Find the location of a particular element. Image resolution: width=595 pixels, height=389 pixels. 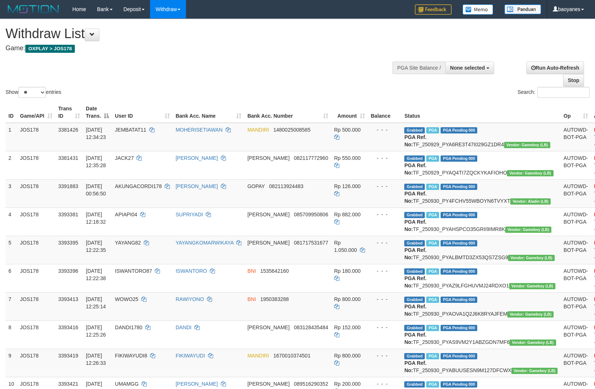

a: RAWIYONO is located at coordinates (190, 299).